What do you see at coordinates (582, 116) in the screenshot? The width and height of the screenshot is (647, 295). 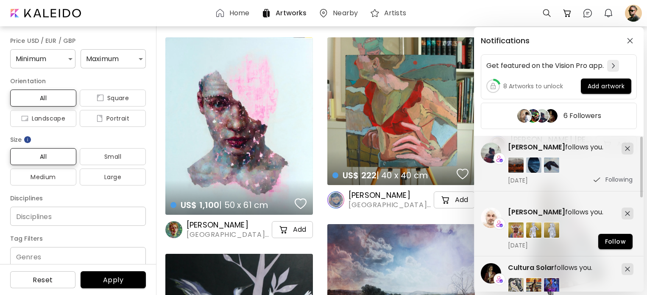 I see `h5: 6 Followers` at bounding box center [582, 116].